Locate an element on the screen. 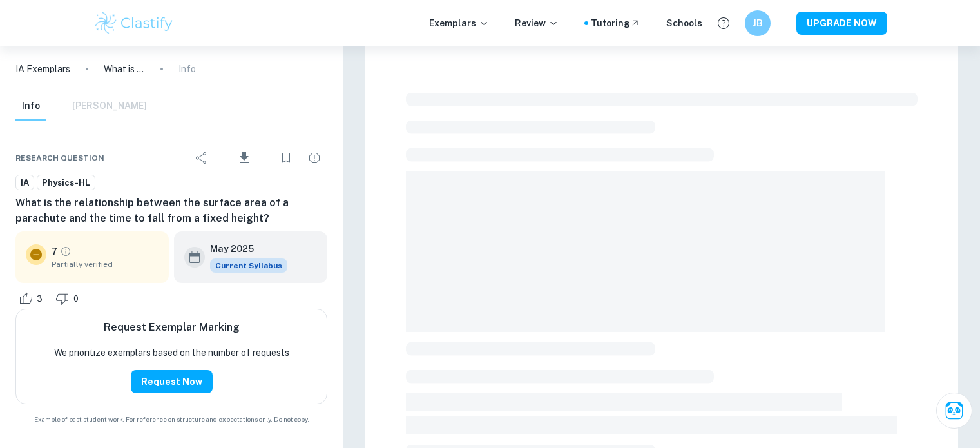  div: Bookmark is located at coordinates (286, 158).